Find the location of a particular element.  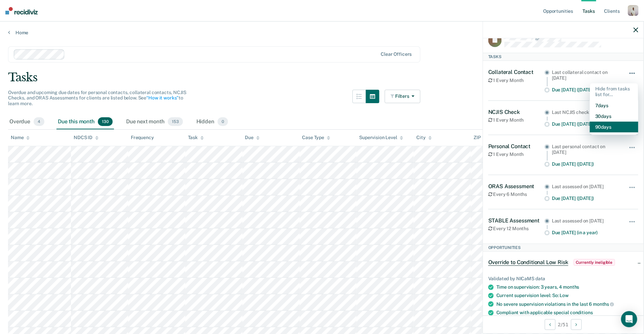

span: 130 is located at coordinates (105, 122).